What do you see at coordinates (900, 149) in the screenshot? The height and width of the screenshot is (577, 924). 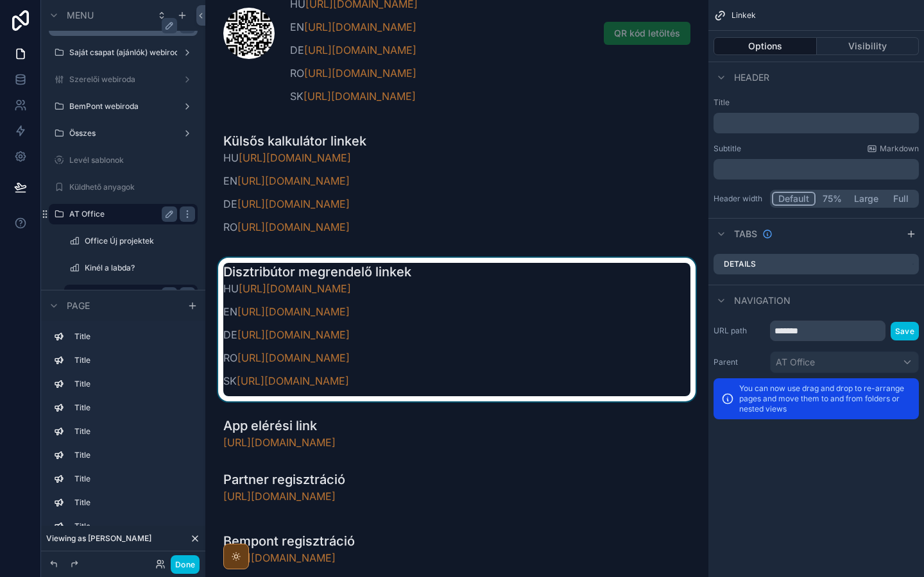 I see `span: Markdown` at bounding box center [900, 149].